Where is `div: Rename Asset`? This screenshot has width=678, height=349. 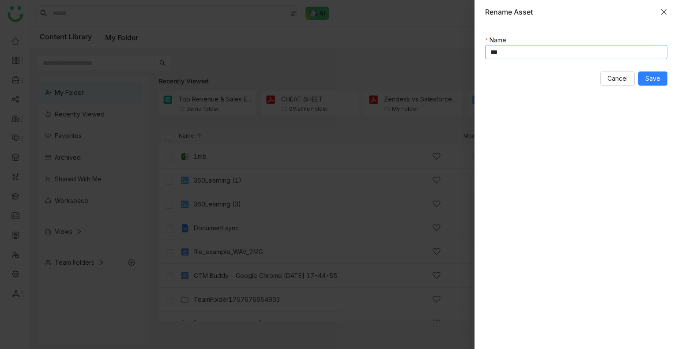
div: Rename Asset is located at coordinates (571, 12).